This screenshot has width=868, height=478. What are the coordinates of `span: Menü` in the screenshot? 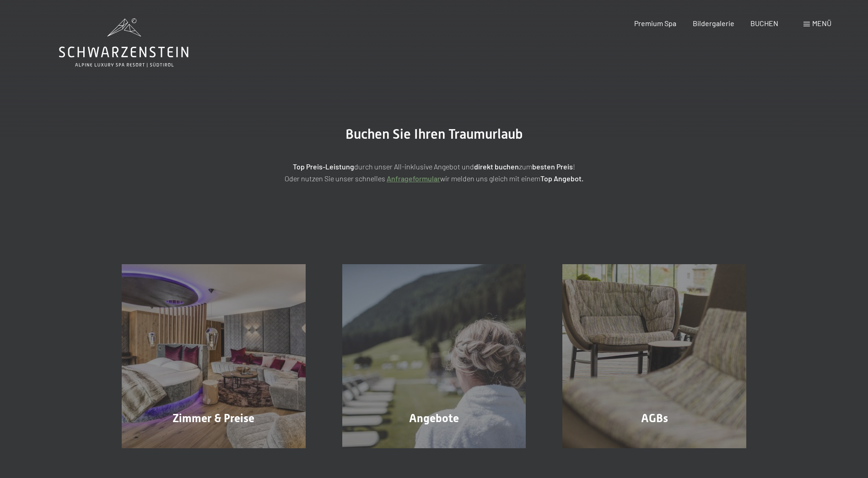 It's located at (822, 23).